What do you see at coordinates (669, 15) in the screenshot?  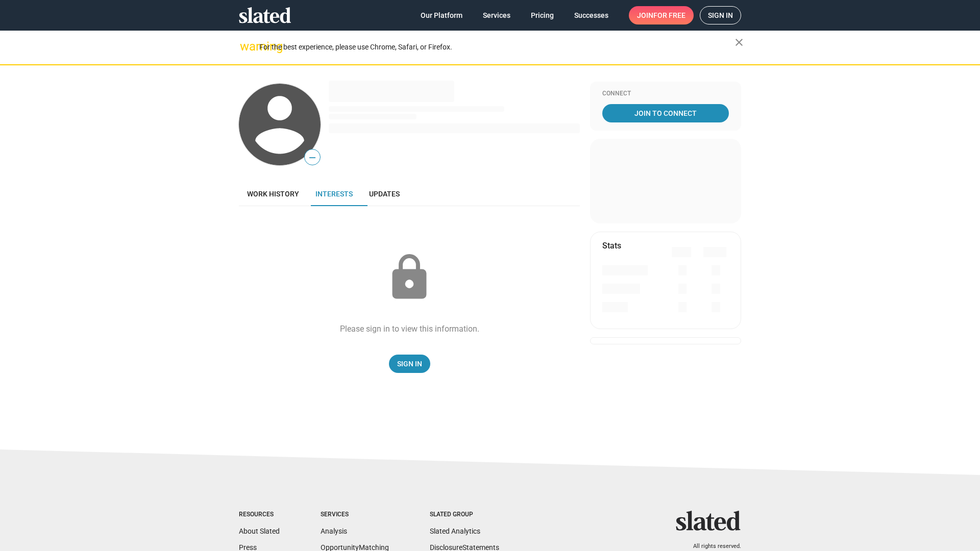 I see `span: for free` at bounding box center [669, 15].